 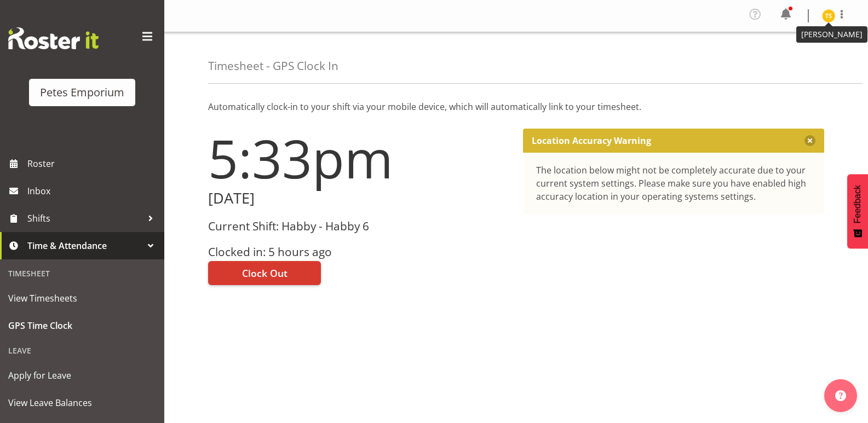 What do you see at coordinates (93, 191) in the screenshot?
I see `span: Inbox` at bounding box center [93, 191].